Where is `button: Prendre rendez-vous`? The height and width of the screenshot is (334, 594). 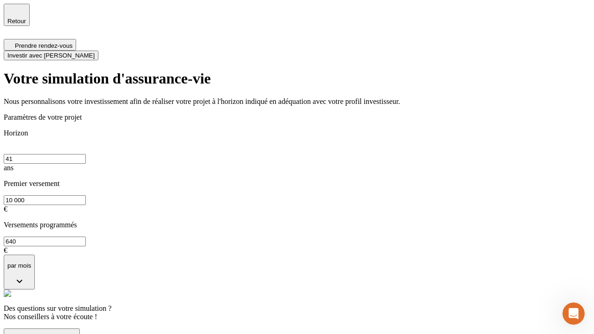 button: Prendre rendez-vous is located at coordinates (40, 45).